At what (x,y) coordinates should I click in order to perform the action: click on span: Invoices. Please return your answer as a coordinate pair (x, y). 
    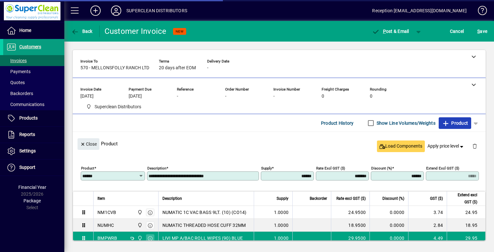
    Looking at the image, I should click on (16, 60).